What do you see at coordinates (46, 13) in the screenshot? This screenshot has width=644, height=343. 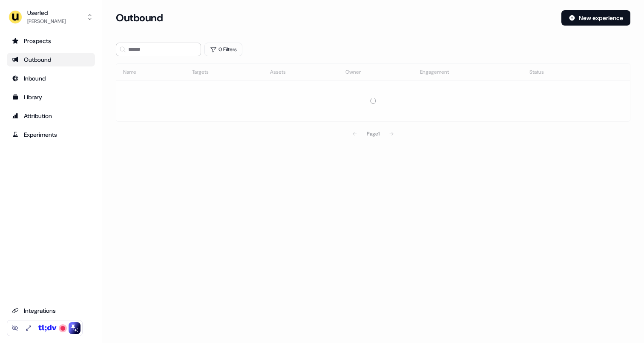 I see `div: Userled` at bounding box center [46, 13].